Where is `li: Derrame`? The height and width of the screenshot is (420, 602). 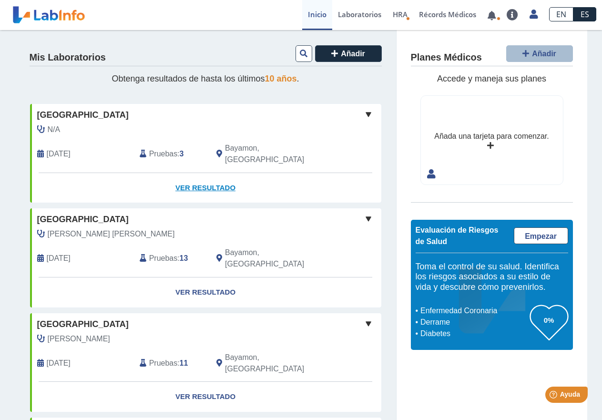
li: Derrame is located at coordinates (474, 322).